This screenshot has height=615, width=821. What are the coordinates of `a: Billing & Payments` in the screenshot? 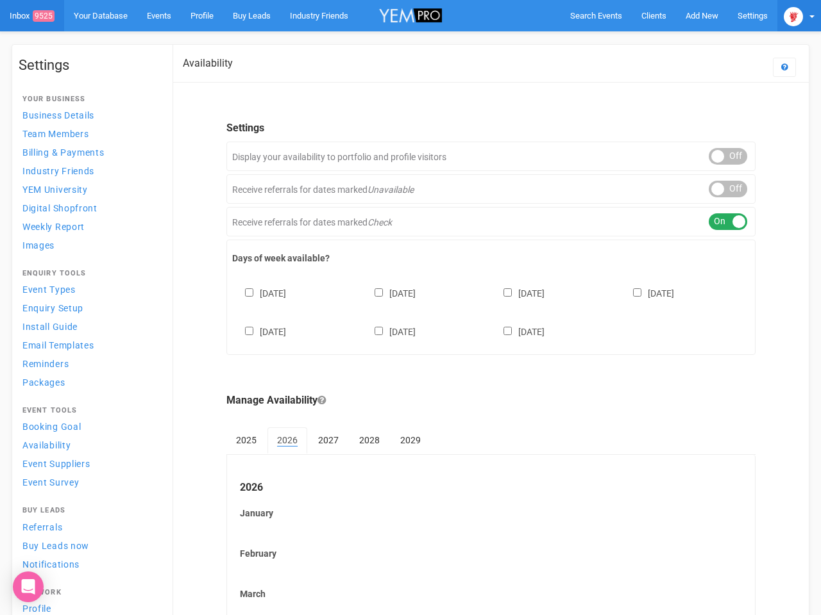 It's located at (89, 152).